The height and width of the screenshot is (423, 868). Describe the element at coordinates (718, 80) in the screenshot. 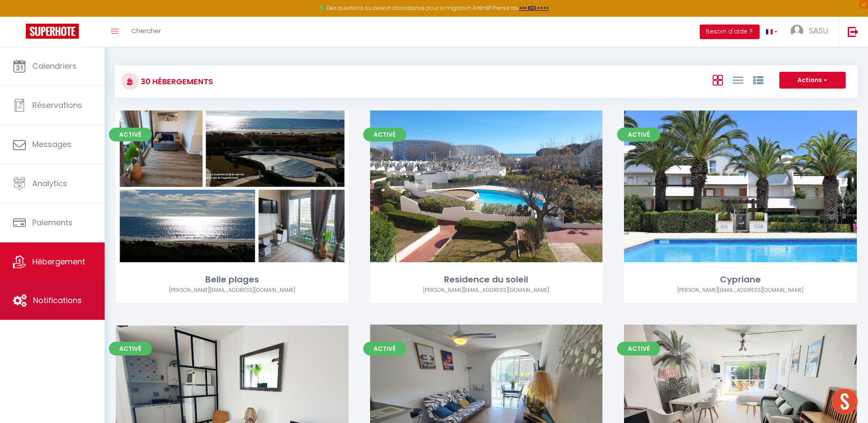

I see `a: Vue en Box` at that location.